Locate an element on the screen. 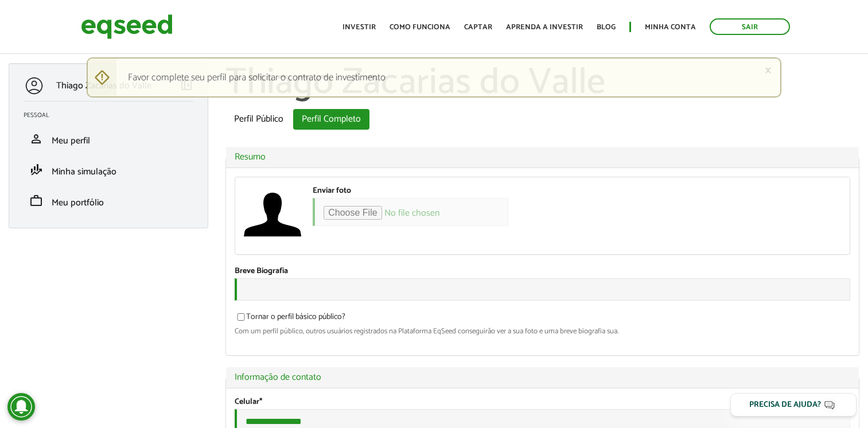 The image size is (868, 428). a: workMeu portfólio is located at coordinates (109, 201).